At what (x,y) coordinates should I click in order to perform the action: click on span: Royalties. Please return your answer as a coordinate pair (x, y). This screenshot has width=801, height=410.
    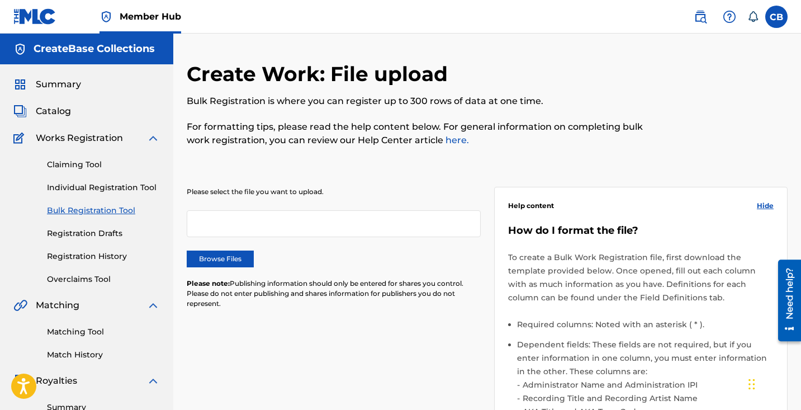
    Looking at the image, I should click on (56, 381).